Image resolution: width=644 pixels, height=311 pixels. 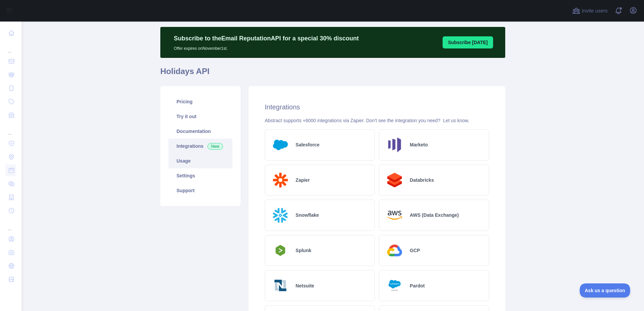 I want to click on h2: GCP, so click(x=415, y=251).